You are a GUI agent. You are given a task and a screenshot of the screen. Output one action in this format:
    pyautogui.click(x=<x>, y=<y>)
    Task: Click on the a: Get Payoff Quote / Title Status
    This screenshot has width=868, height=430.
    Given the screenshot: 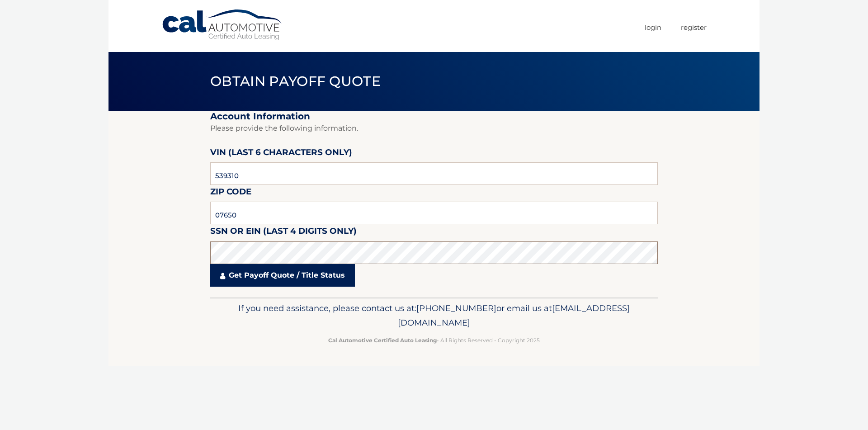 What is the action you would take?
    pyautogui.click(x=283, y=275)
    